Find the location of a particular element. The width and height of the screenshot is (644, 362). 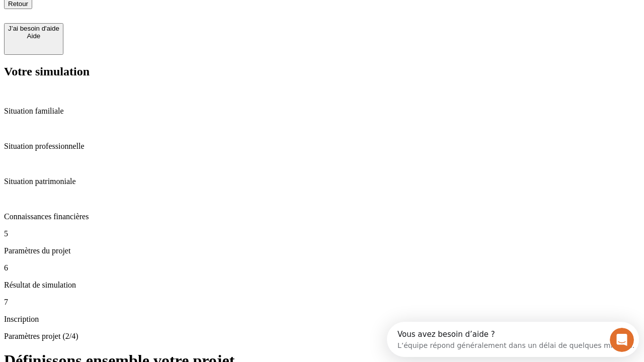

p: Inscription is located at coordinates (322, 319).